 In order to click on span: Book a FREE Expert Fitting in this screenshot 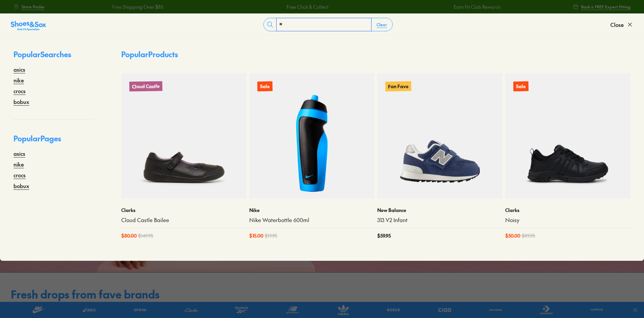, I will do `click(606, 7)`.